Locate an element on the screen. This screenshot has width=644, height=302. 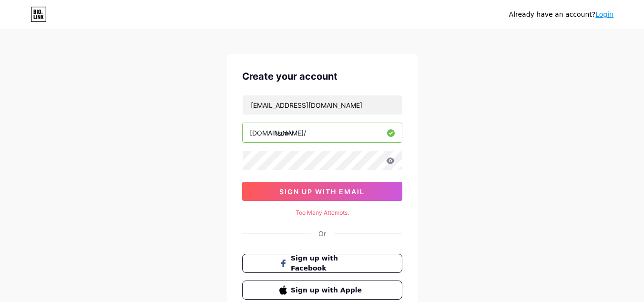
div: Already have an account? is located at coordinates (561, 15).